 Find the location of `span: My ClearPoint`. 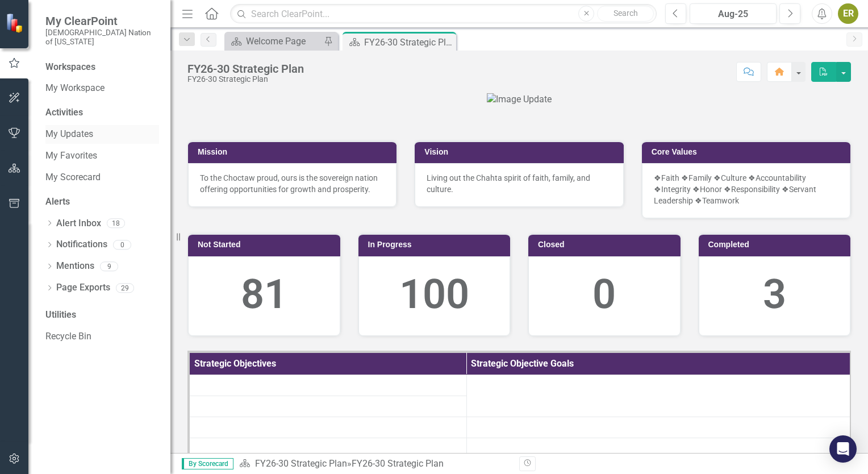

span: My ClearPoint is located at coordinates (103, 21).